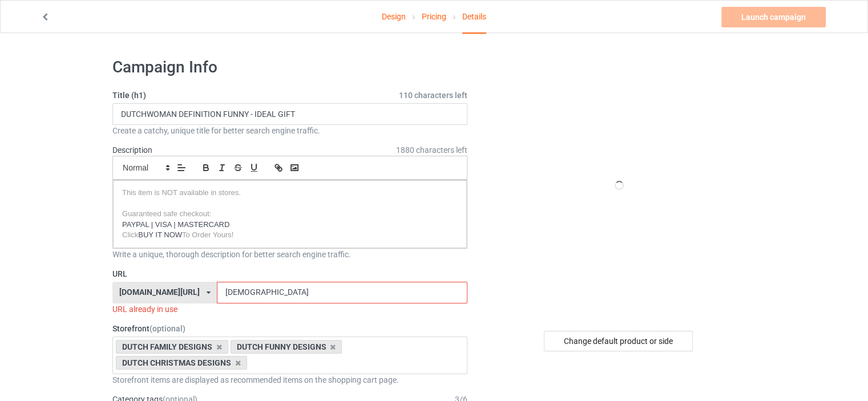  I want to click on div: URL already in use, so click(290, 309).